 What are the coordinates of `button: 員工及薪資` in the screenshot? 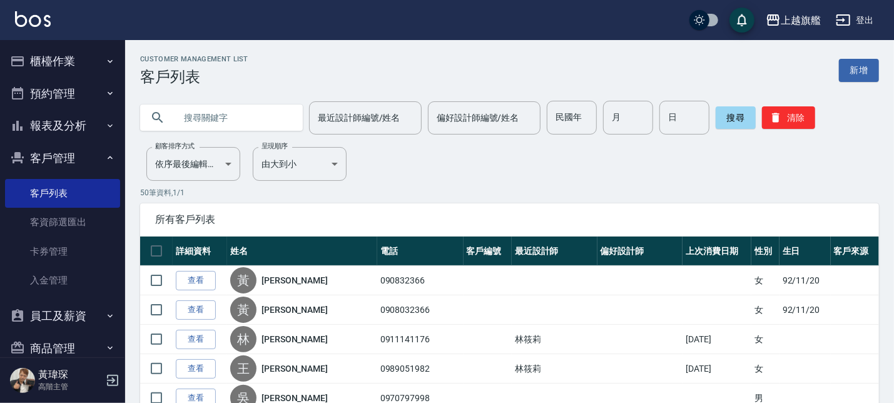 It's located at (63, 316).